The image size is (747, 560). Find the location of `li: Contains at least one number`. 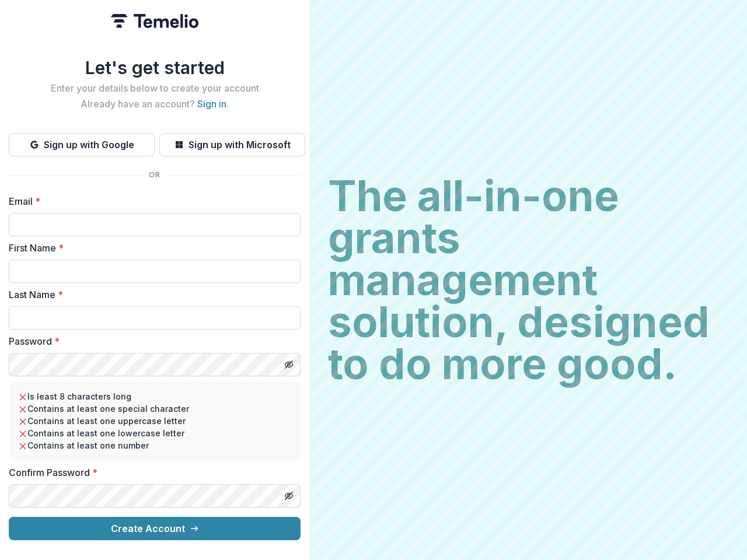

li: Contains at least one number is located at coordinates (155, 445).